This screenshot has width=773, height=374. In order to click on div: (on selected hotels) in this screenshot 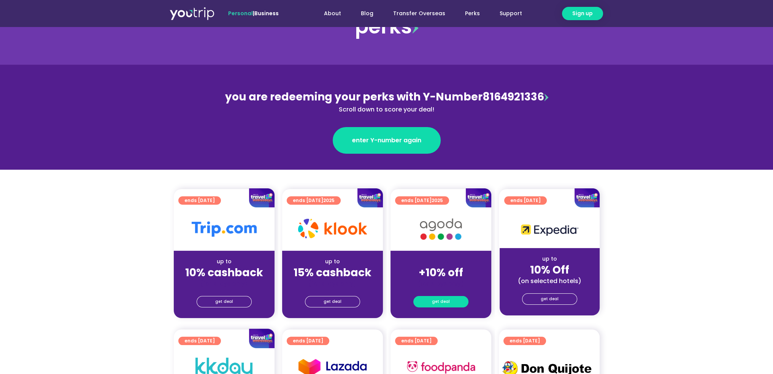, I will do `click(549, 281)`.